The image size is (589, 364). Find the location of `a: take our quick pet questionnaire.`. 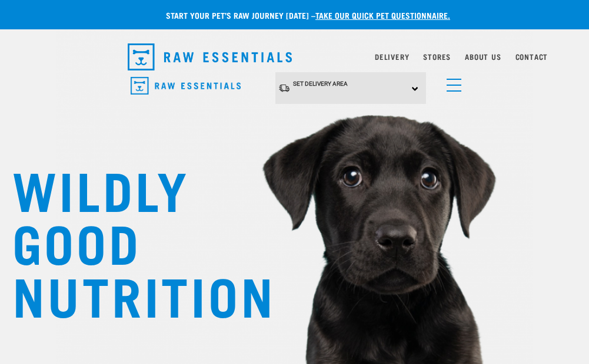

a: take our quick pet questionnaire. is located at coordinates (382, 15).